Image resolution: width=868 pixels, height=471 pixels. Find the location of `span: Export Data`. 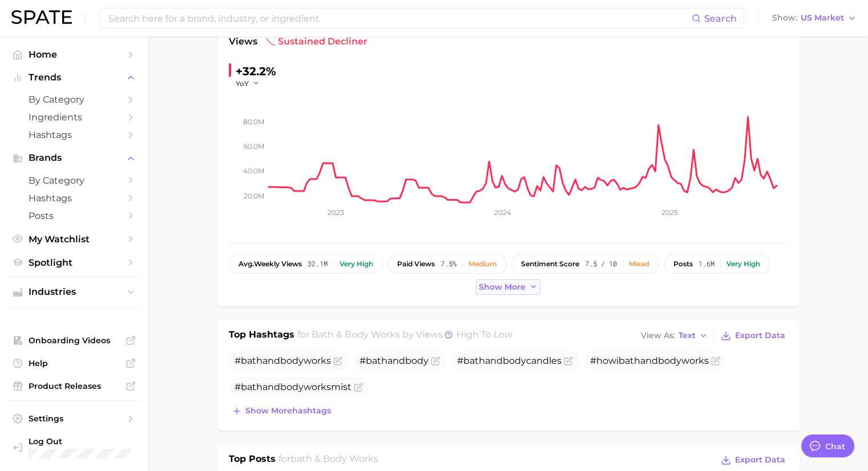

span: Export Data is located at coordinates (760, 335).